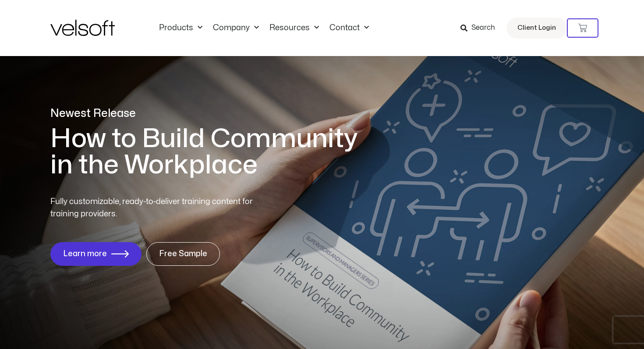 The image size is (644, 349). Describe the element at coordinates (210, 152) in the screenshot. I see `h1: How to Build Community in the Workplace` at that location.